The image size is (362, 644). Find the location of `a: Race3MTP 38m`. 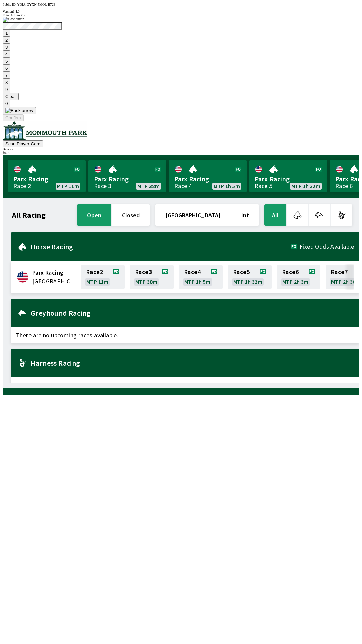

a: Race3MTP 38m is located at coordinates (152, 277).